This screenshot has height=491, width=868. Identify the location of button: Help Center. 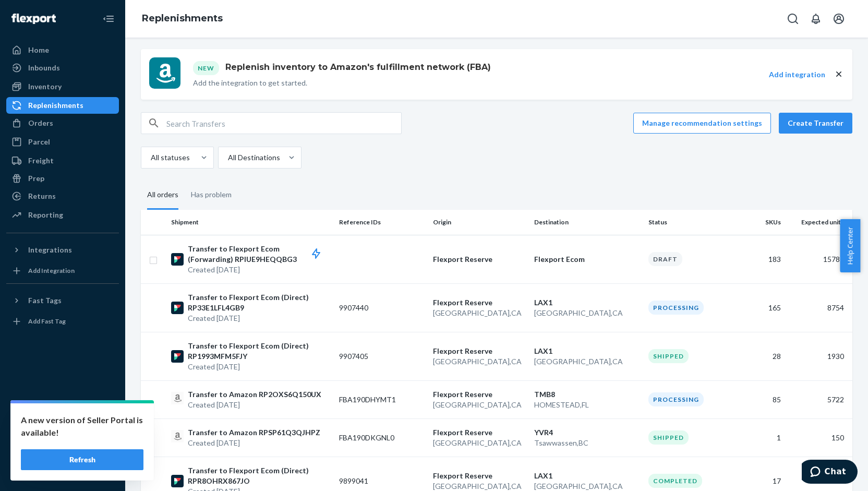
(850, 246).